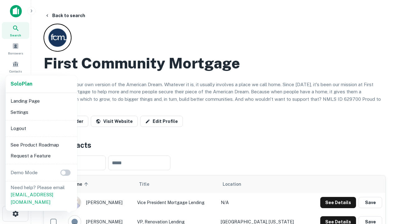  What do you see at coordinates (21, 84) in the screenshot?
I see `strong: Solo Plan` at bounding box center [21, 84].